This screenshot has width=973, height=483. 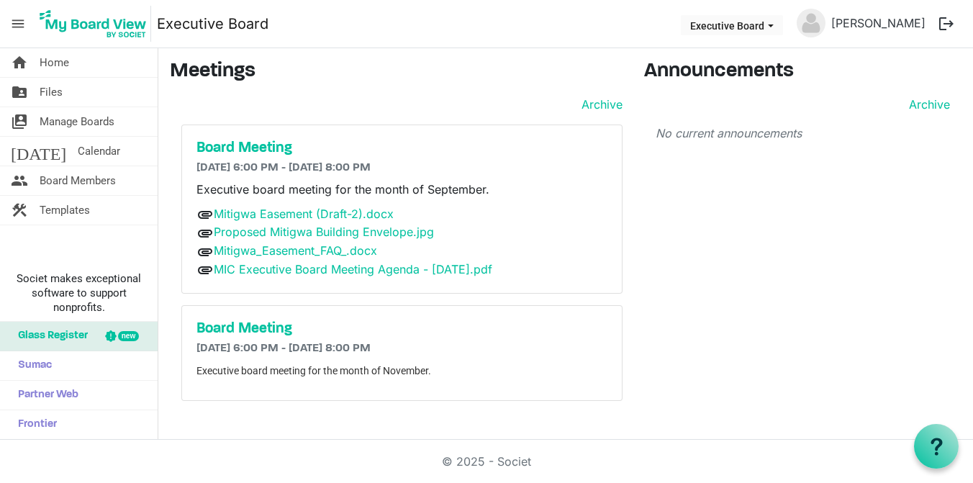 I want to click on img: My Board View Logo, so click(x=93, y=24).